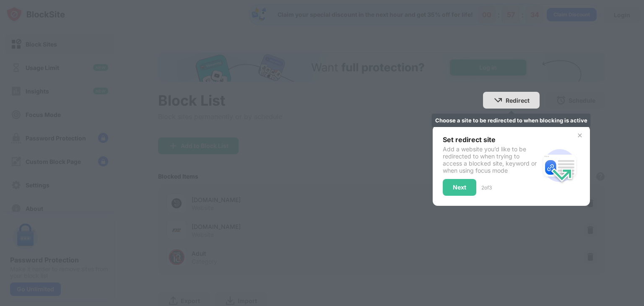 The width and height of the screenshot is (644, 306). What do you see at coordinates (491, 140) in the screenshot?
I see `div: Set redirect site` at bounding box center [491, 140].